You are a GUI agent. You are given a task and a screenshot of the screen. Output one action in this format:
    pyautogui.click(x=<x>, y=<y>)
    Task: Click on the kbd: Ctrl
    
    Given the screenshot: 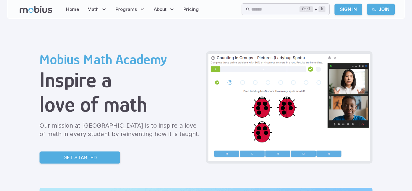 What is the action you would take?
    pyautogui.click(x=306, y=9)
    